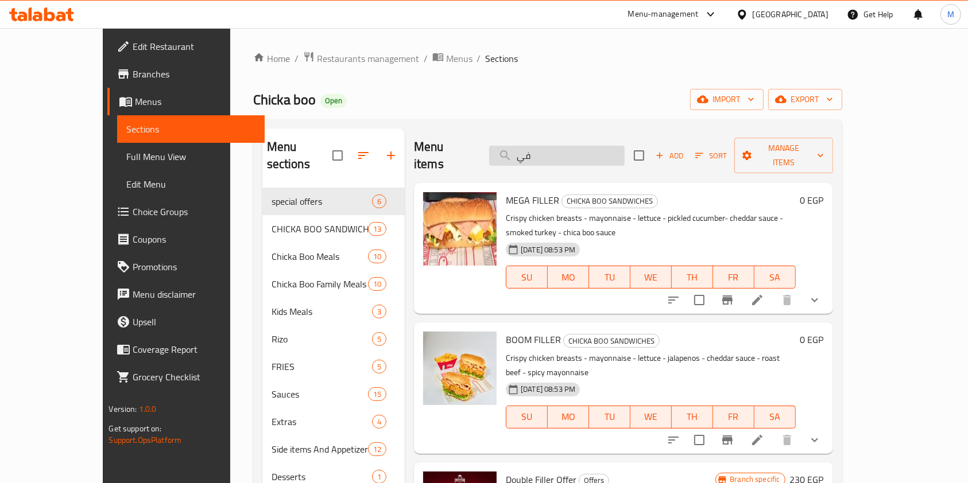  Describe the element at coordinates (650, 226) in the screenshot. I see `p: Crispy chicken breasts - mayonnaise - lettuce - pickled cucumber- cheddar sauce - smoked turkey -...` at that location.